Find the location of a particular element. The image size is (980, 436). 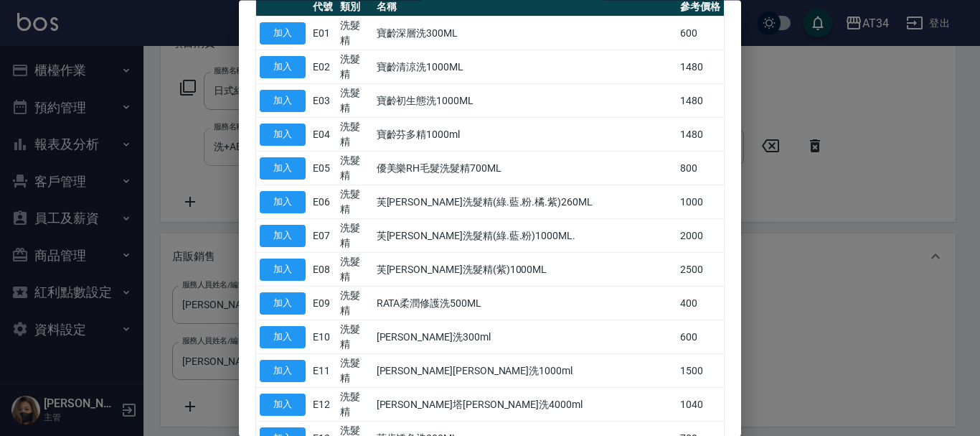

td: 2500 is located at coordinates (701, 270).